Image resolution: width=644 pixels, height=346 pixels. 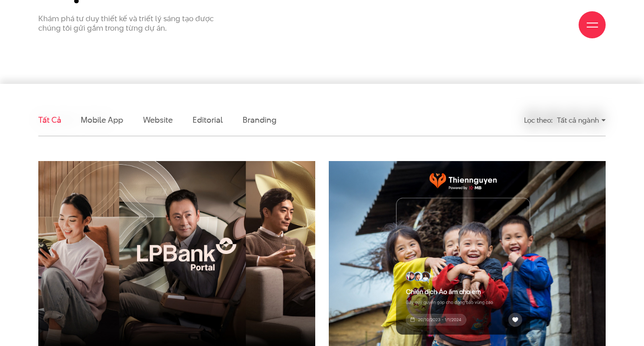 What do you see at coordinates (101, 120) in the screenshot?
I see `a: Mobile app` at bounding box center [101, 120].